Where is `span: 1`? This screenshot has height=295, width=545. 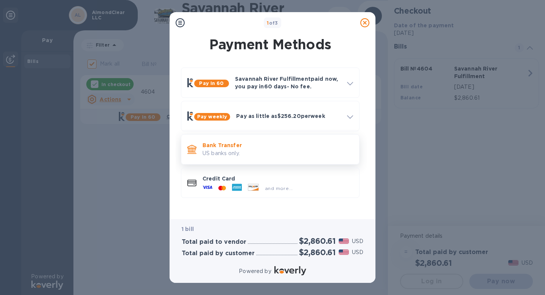
span: 1 is located at coordinates (268, 23).